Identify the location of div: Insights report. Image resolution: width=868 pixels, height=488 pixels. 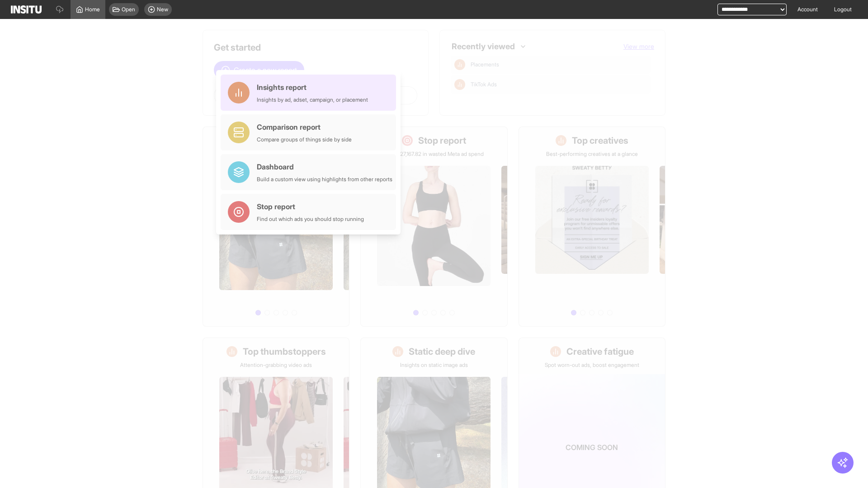
(312, 87).